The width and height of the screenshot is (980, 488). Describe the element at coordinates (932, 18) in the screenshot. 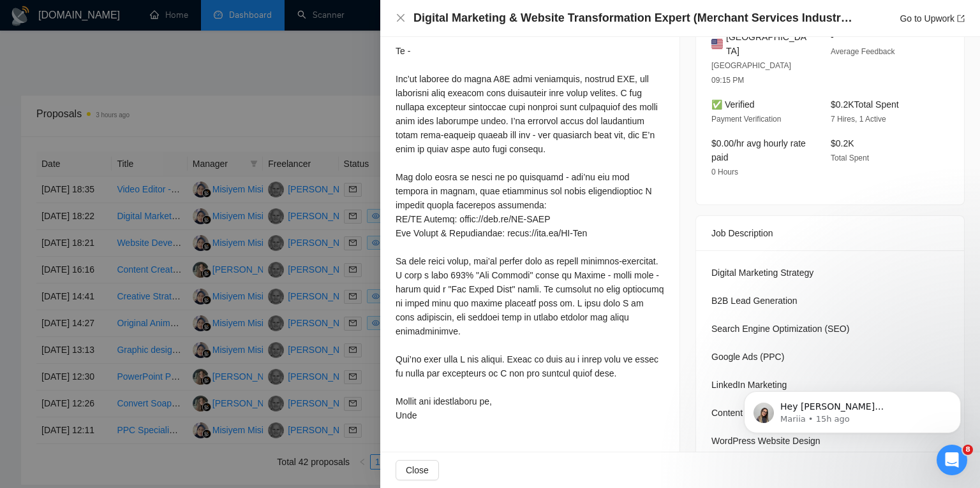

I see `a: Go to Upworkexport` at that location.